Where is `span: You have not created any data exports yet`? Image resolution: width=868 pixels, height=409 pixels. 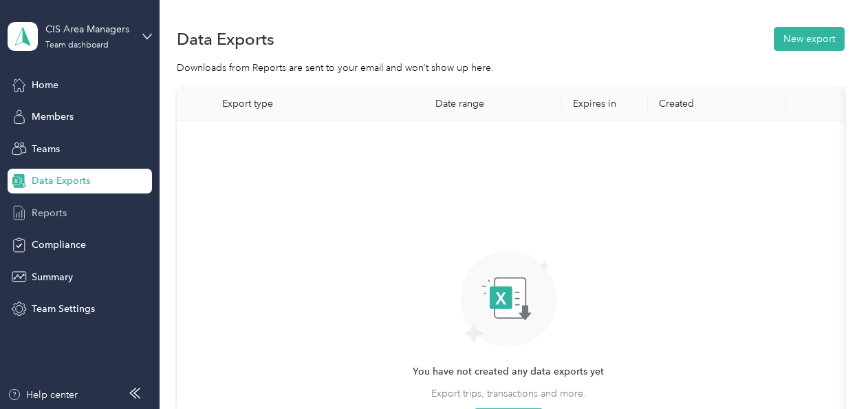
span: You have not created any data exports yet is located at coordinates (508, 372).